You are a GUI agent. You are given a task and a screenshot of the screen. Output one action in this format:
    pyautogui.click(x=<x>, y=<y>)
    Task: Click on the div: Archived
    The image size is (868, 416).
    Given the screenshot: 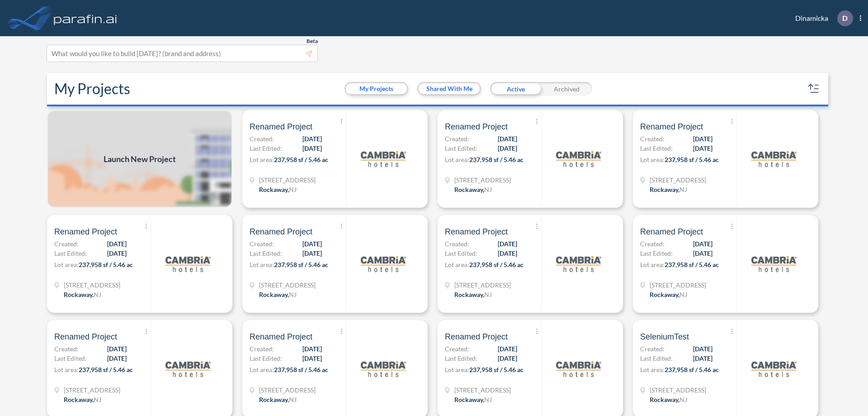 What is the action you would take?
    pyautogui.click(x=567, y=89)
    